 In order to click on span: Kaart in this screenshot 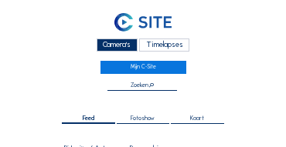, I will do `click(197, 119)`.